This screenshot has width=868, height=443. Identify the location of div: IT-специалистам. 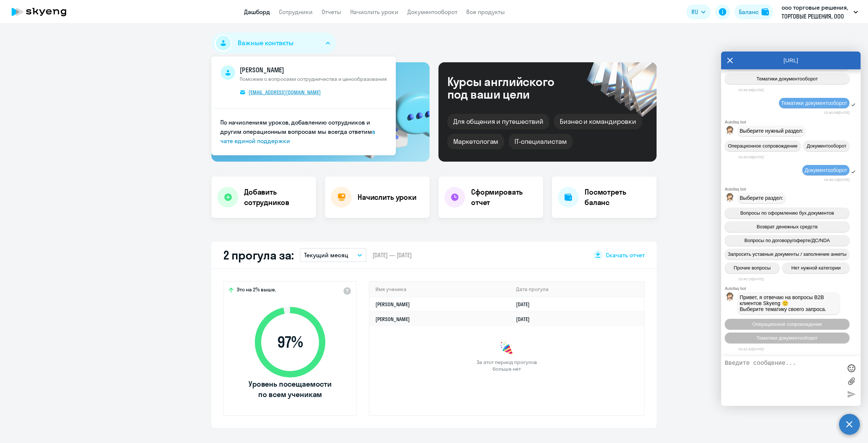
(541, 142).